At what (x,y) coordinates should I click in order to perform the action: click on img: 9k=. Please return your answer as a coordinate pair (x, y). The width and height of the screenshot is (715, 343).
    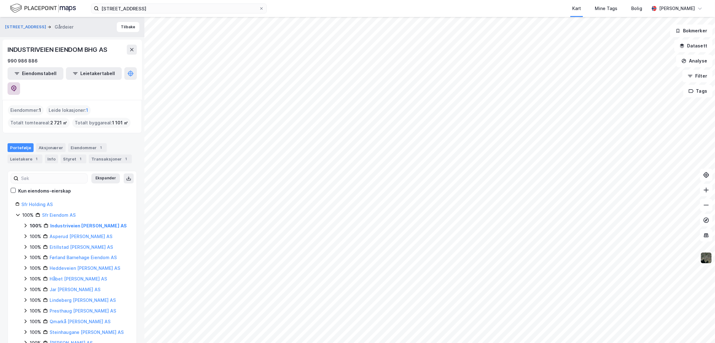
    Looking at the image, I should click on (706, 258).